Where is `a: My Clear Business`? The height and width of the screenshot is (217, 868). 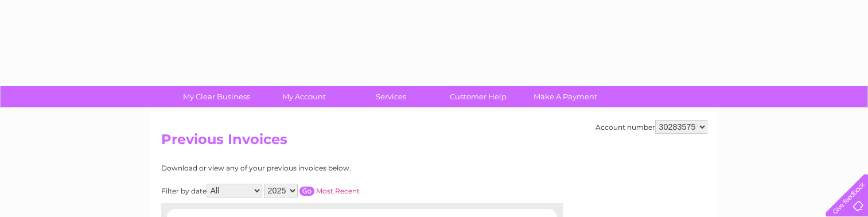 a: My Clear Business is located at coordinates (216, 96).